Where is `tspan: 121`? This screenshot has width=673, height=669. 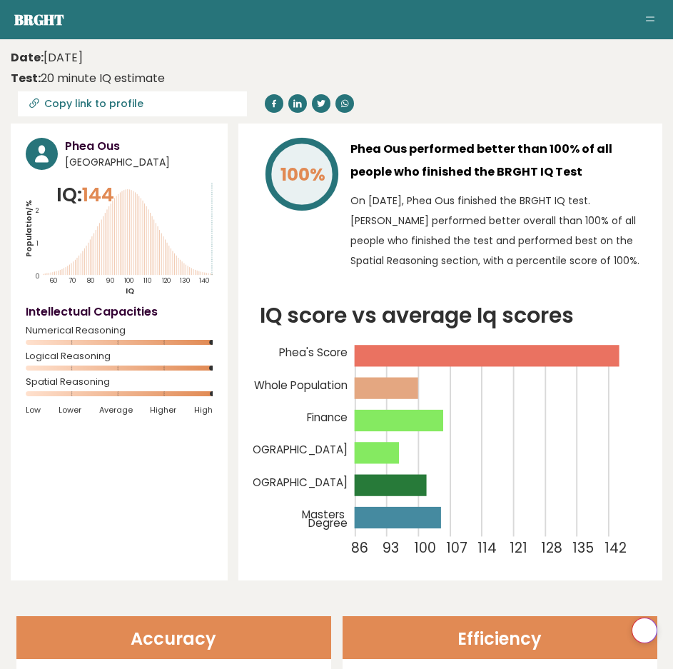
tspan: 121 is located at coordinates (518, 547).